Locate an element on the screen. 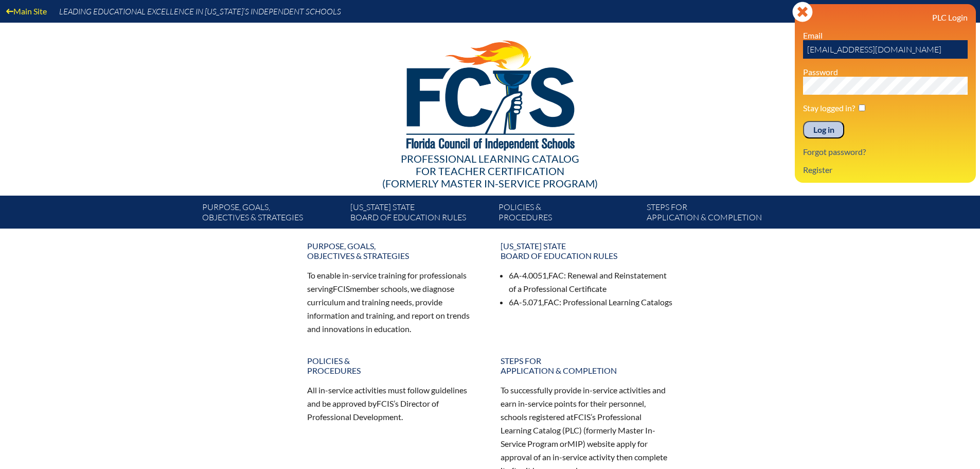  span: MIP is located at coordinates (575, 443).